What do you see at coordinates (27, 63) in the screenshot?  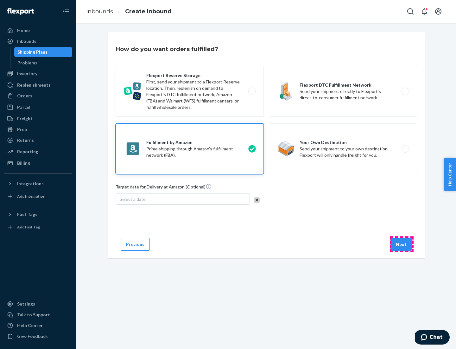 I see `div: Problems` at bounding box center [27, 63].